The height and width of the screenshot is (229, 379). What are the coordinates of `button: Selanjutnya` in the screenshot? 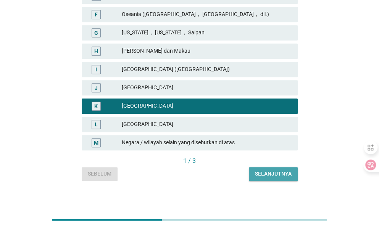 It's located at (274, 174).